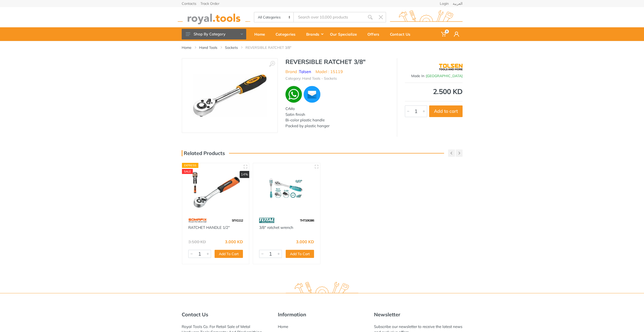  I want to click on img: 86.webp, so click(267, 220).